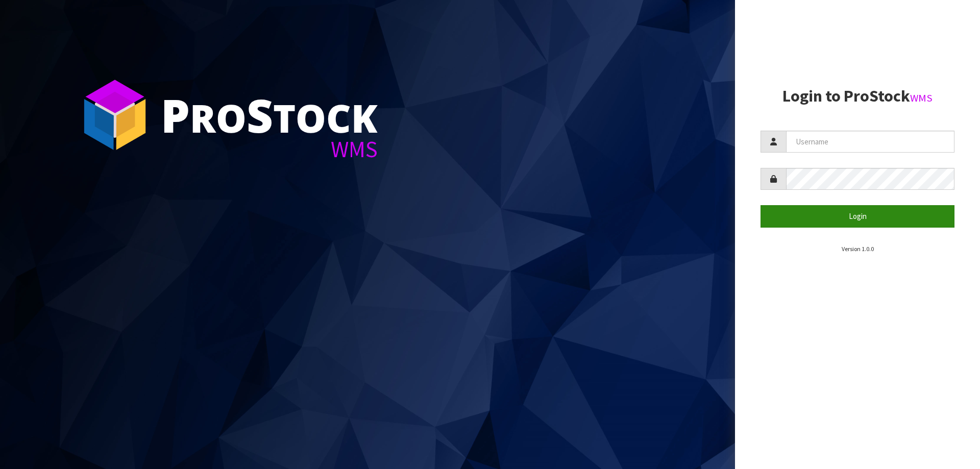 The height and width of the screenshot is (469, 980). I want to click on div: ro tock, so click(269, 115).